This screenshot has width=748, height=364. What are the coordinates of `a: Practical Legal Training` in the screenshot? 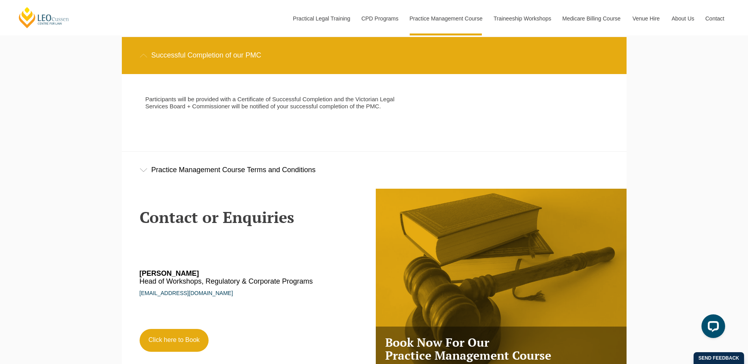 It's located at (321, 19).